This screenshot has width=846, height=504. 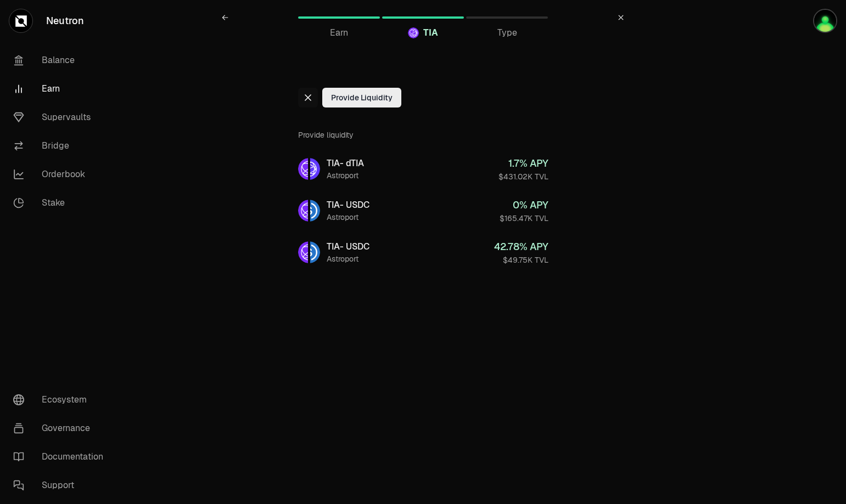 I want to click on a: Stake, so click(x=61, y=203).